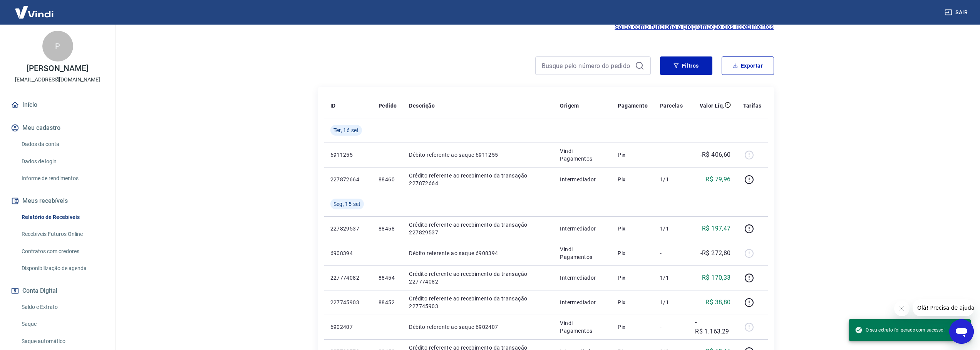 This screenshot has width=980, height=350. Describe the element at coordinates (62, 162) in the screenshot. I see `a: Dados de login` at that location.